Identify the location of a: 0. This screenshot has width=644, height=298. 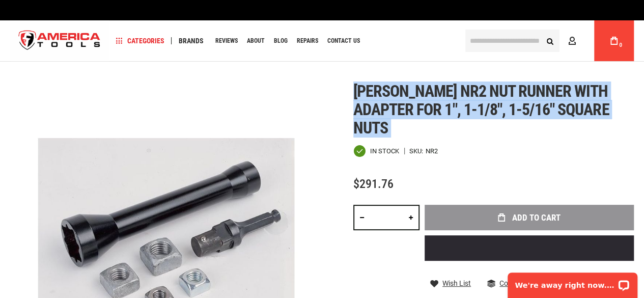
(614, 41).